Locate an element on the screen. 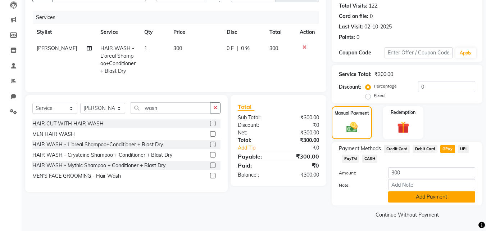 The width and height of the screenshot is (486, 231). div: Total Visits: is located at coordinates (353, 6).